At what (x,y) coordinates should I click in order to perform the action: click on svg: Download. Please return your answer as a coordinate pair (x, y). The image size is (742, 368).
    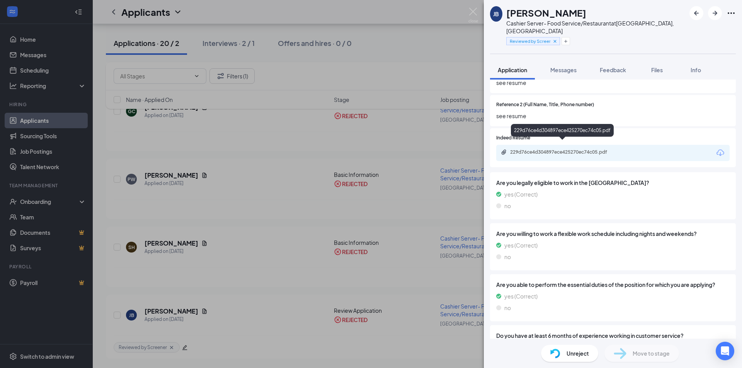
    Looking at the image, I should click on (721, 153).